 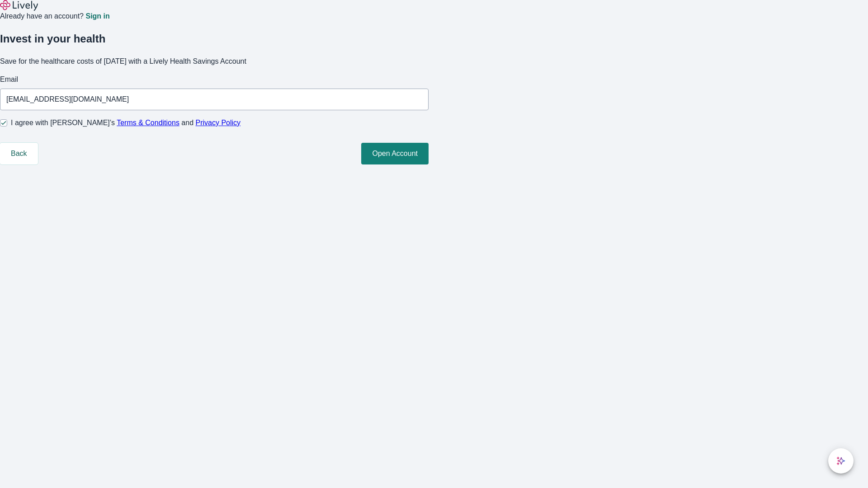 I want to click on a: Terms & Conditions, so click(x=148, y=122).